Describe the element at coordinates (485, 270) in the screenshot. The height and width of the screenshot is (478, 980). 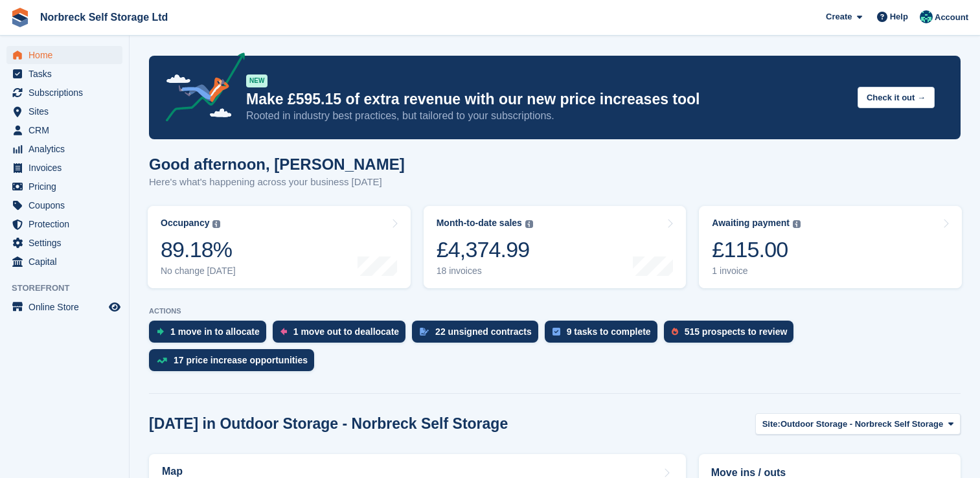
I see `div: 18 invoices` at that location.